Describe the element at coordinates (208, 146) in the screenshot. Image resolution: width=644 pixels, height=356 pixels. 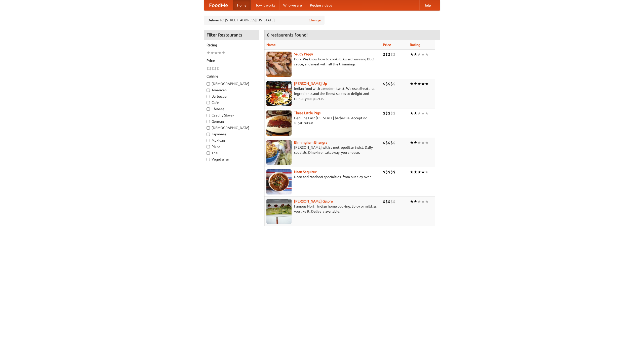
I see `input: Pizza` at that location.